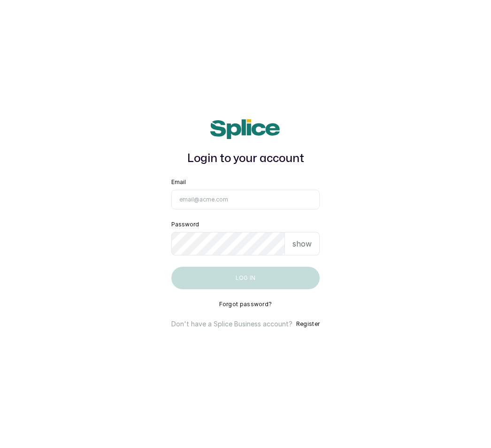 The image size is (491, 448). I want to click on button: Forgot password?, so click(246, 305).